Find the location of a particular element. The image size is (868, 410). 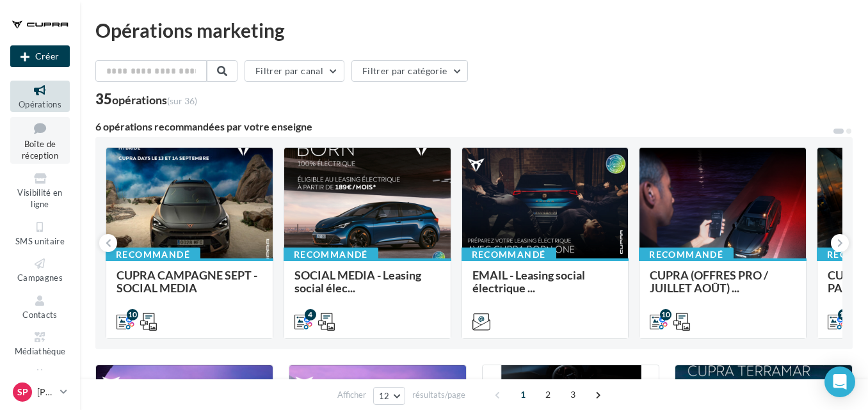

div: Open Intercom Messenger is located at coordinates (840, 382).